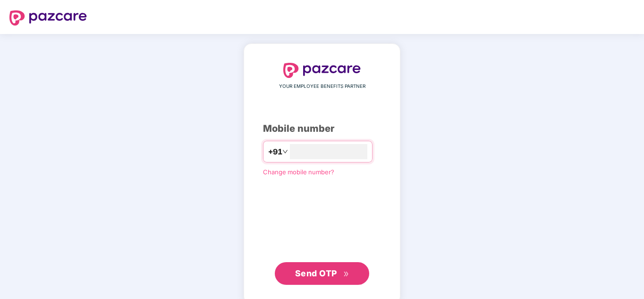  What do you see at coordinates (299, 172) in the screenshot?
I see `span: Change mobile number?` at bounding box center [299, 172].